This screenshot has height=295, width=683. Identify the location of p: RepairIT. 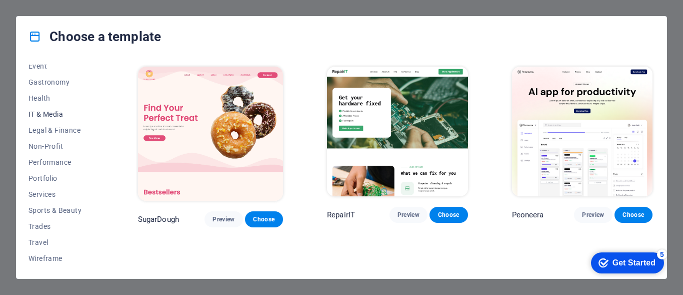
(341, 215).